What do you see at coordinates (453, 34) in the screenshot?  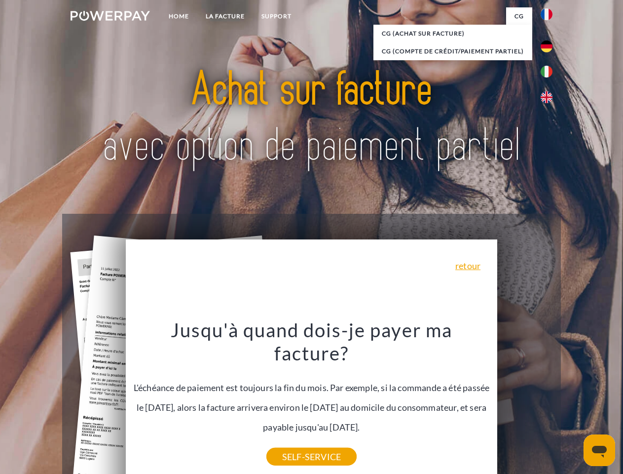 I see `a: CG (achat sur facture)` at bounding box center [453, 34].